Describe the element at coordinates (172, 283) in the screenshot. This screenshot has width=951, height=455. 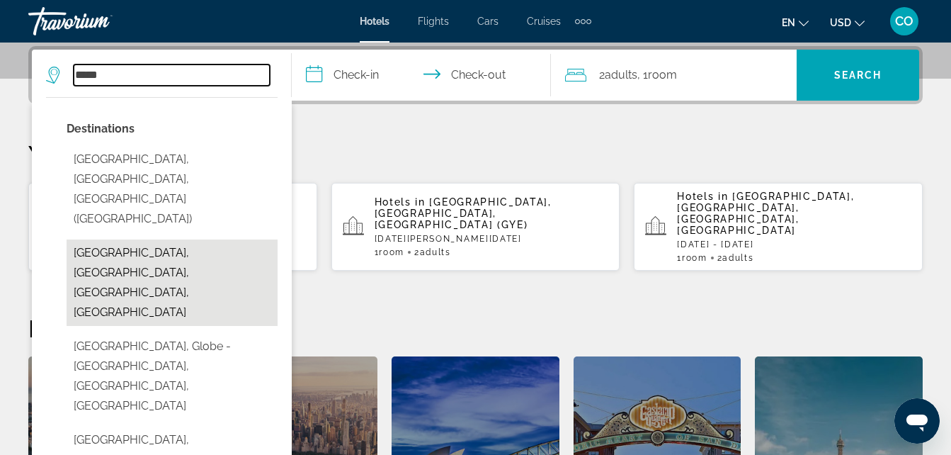
I see `button: Select city: Miami Beach, Miami, FL, United States` at that location.